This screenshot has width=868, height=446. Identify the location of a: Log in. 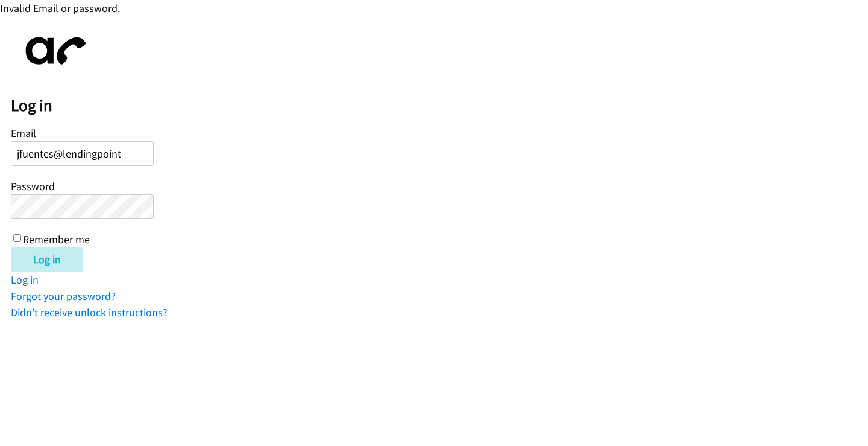
(25, 279).